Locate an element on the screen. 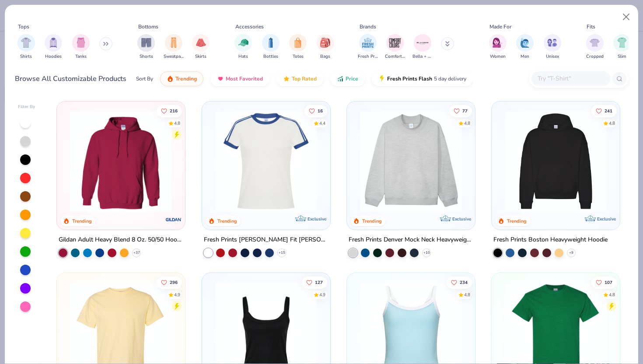  img: Bottles Image is located at coordinates (271, 42).